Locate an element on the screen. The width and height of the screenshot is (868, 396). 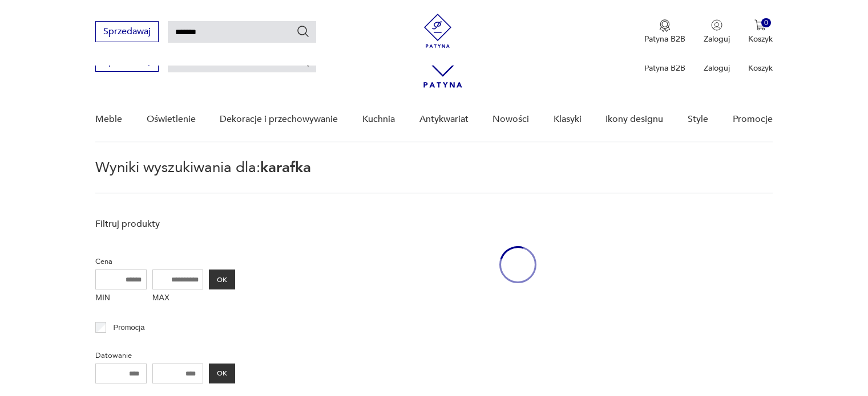
a: Ikony designu is located at coordinates (634, 119).